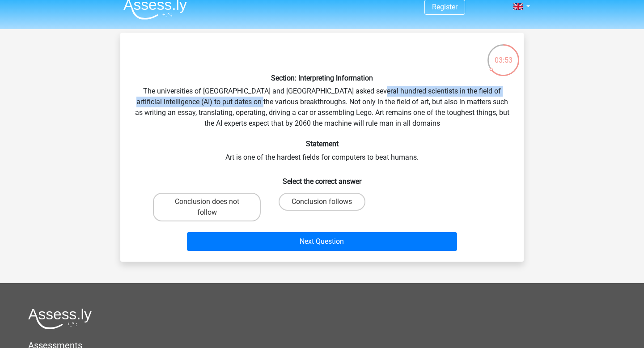 The width and height of the screenshot is (644, 348). Describe the element at coordinates (322, 78) in the screenshot. I see `h6: Section: Interpreting Information` at that location.